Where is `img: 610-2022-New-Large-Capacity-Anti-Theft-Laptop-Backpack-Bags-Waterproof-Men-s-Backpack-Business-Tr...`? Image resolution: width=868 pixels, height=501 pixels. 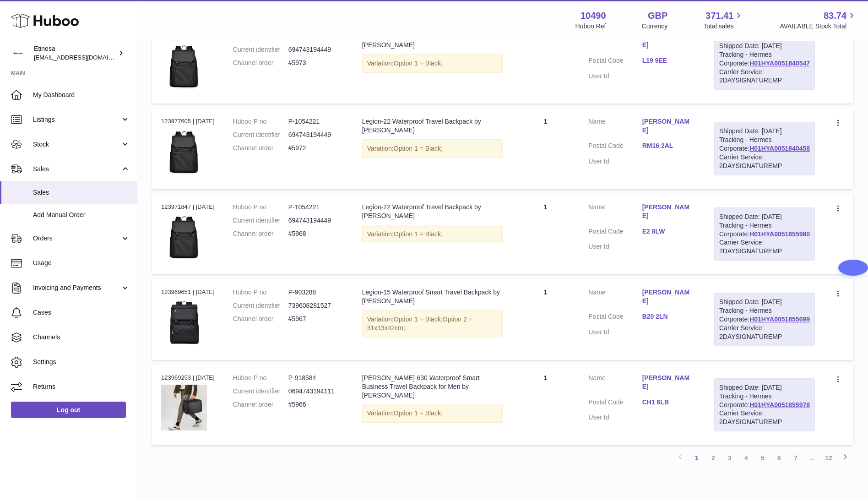
img: 610-2022-New-Large-Capacity-Anti-Theft-Laptop-Backpack-Bags-Waterproof-Men-s-Backpack-Business-Tr... is located at coordinates (184, 408).